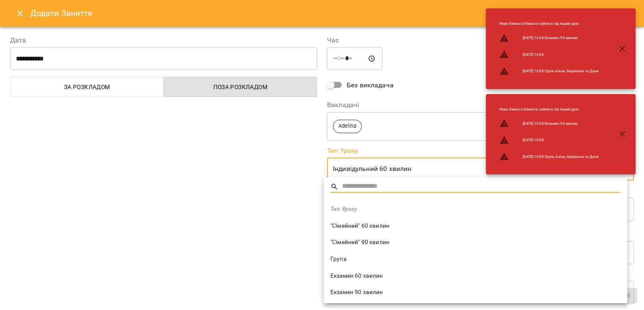  What do you see at coordinates (475, 292) in the screenshot?
I see `span: Екзамен 90 хвилин` at bounding box center [475, 292].